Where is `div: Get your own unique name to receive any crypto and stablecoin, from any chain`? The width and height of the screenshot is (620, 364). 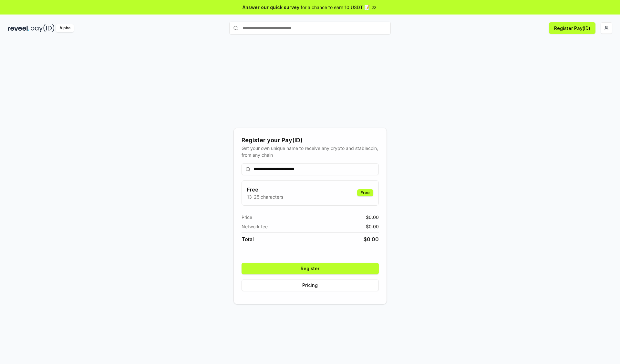 div: Get your own unique name to receive any crypto and stablecoin, from any chain is located at coordinates (310, 152).